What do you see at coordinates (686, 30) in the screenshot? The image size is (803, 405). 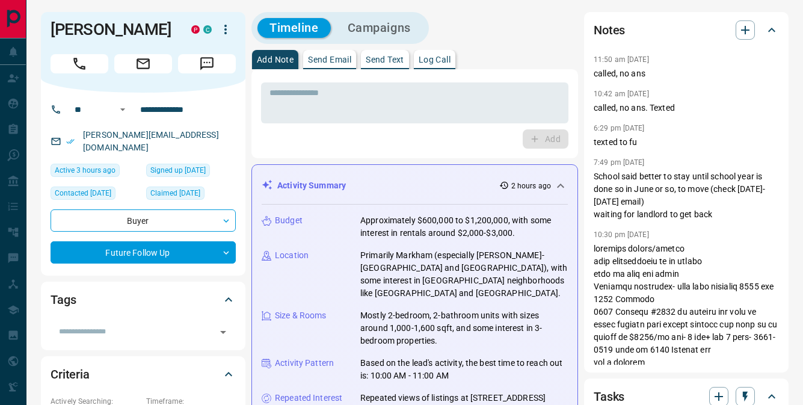 I see `div: Notes` at bounding box center [686, 30].